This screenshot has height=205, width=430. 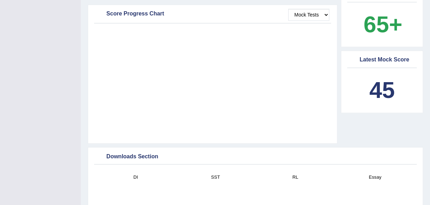 I want to click on h4: Essay, so click(x=375, y=177).